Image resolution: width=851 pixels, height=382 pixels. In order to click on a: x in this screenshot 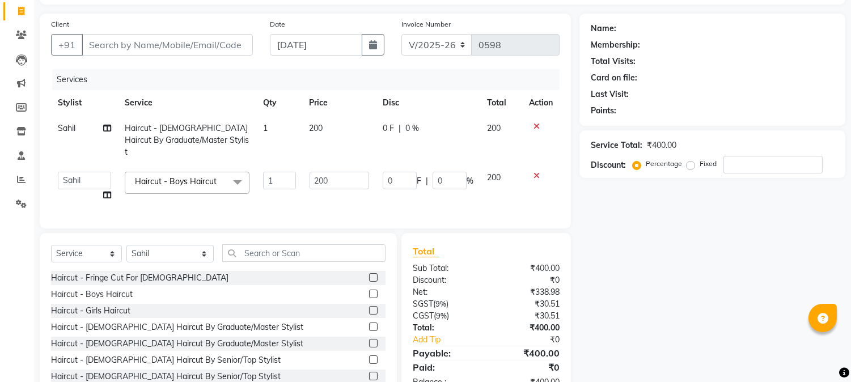, I will do `click(219, 181)`.